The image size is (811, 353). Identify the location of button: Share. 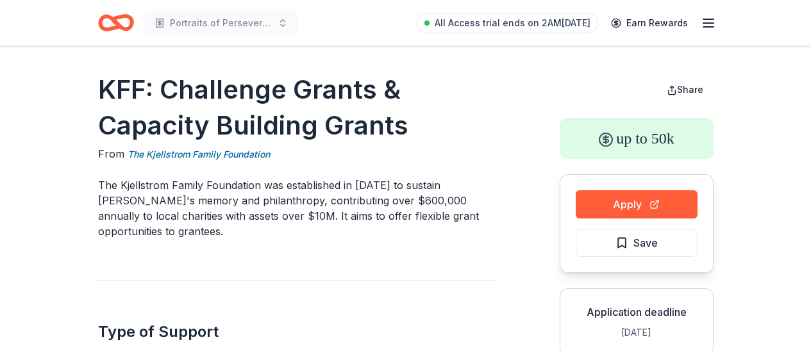
(685, 90).